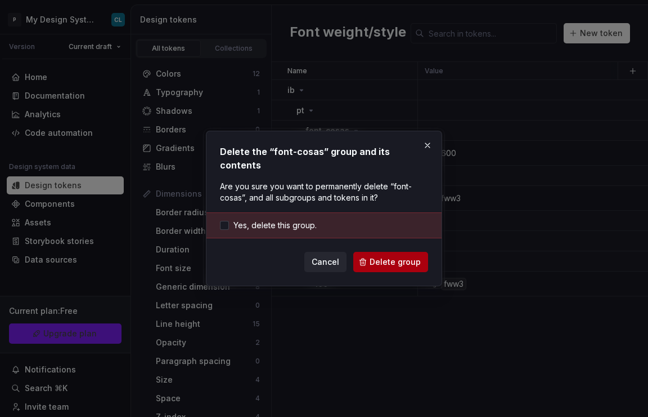 This screenshot has height=417, width=648. Describe the element at coordinates (391, 262) in the screenshot. I see `button: Delete group` at that location.